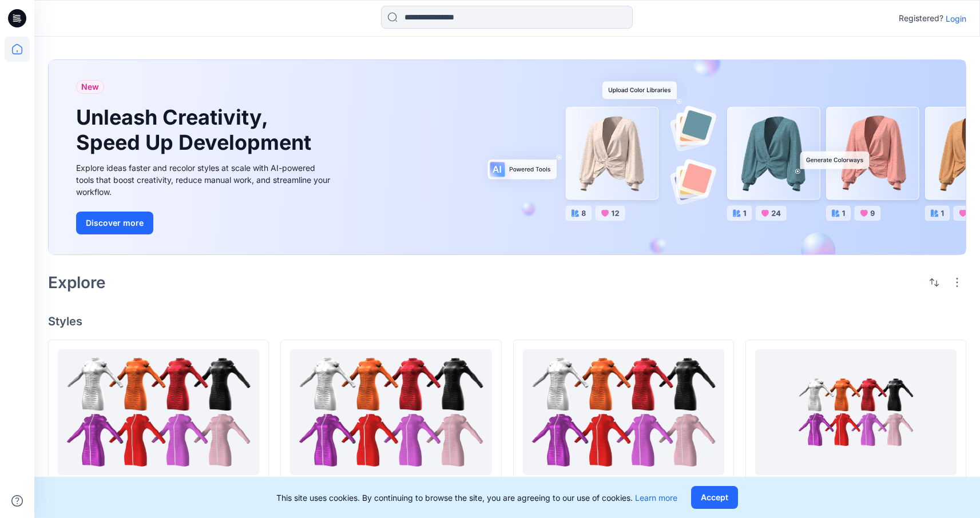 The image size is (980, 518). What do you see at coordinates (922, 18) in the screenshot?
I see `p: Registered?` at bounding box center [922, 18].